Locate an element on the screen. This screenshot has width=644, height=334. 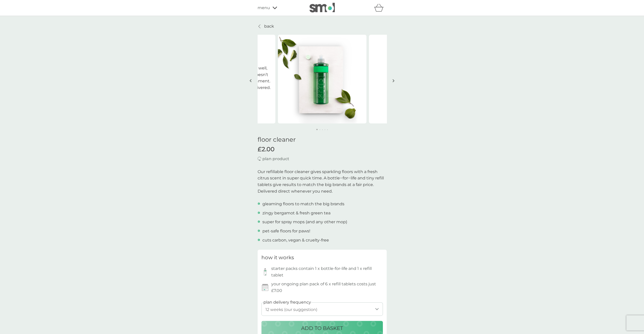
p: gleaming floors to match the big brands is located at coordinates (304, 204).